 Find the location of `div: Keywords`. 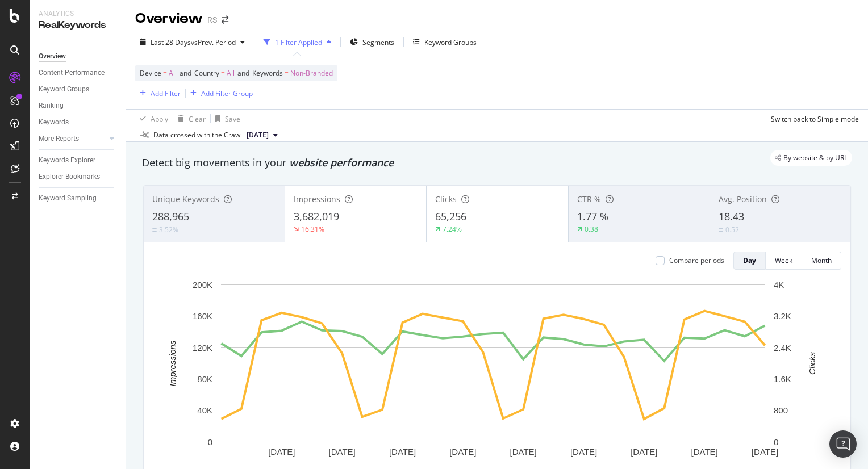

div: Keywords is located at coordinates (53, 122).